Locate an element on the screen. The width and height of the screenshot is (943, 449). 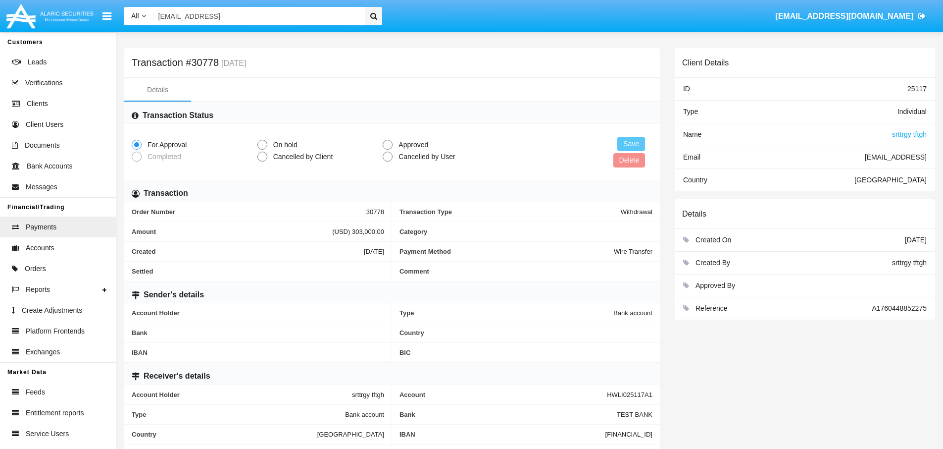
h6: Client Details is located at coordinates (705, 62).